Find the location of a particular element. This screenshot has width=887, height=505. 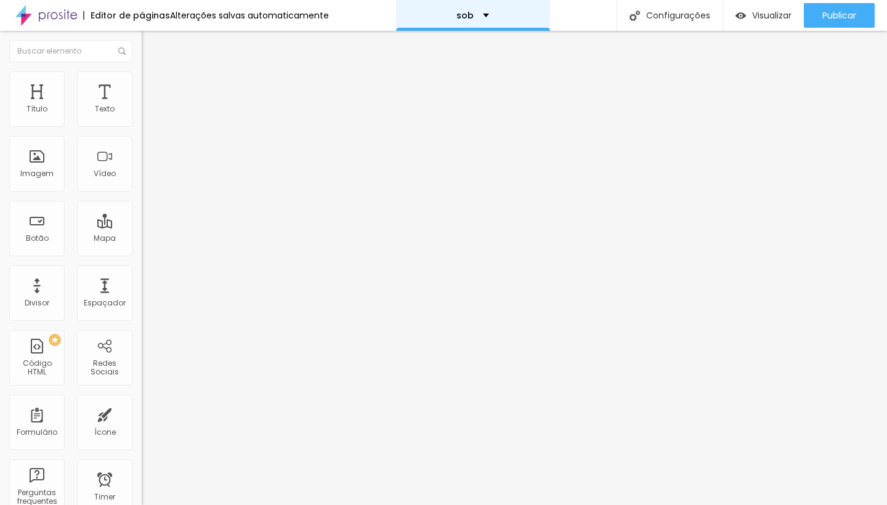

div: Código HTML is located at coordinates (36, 368).